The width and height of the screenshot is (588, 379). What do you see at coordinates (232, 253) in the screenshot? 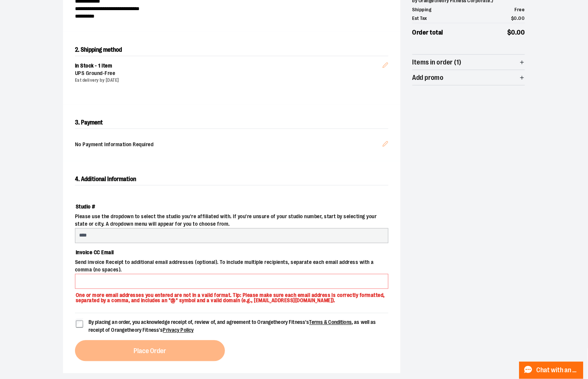
I see `label: Invoice CC Email` at bounding box center [232, 253].